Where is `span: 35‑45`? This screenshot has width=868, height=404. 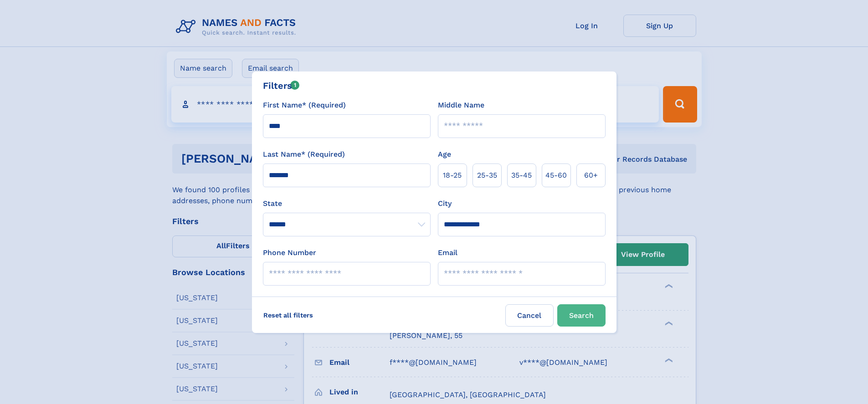 span: 35‑45 is located at coordinates (521, 176).